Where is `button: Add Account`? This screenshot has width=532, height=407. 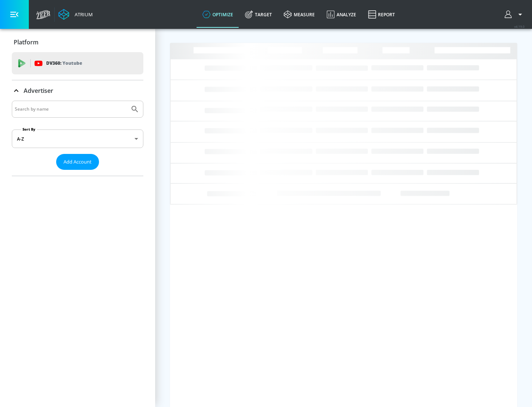 button: Add Account is located at coordinates (78, 161).